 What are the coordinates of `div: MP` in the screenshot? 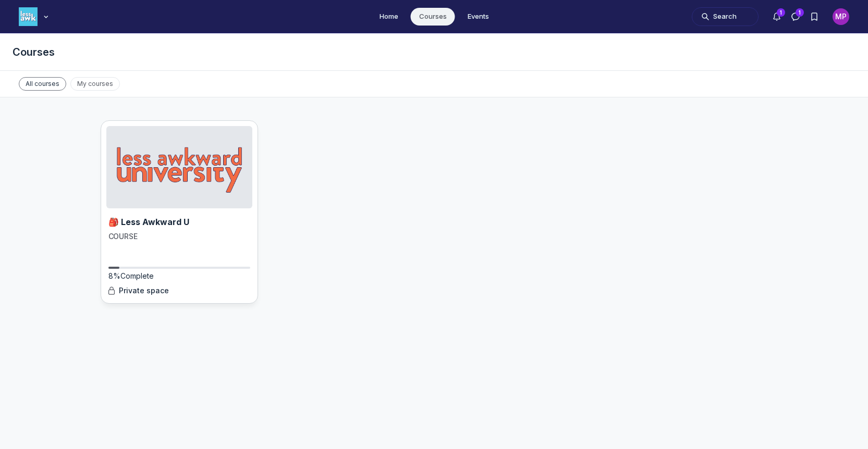 It's located at (841, 17).